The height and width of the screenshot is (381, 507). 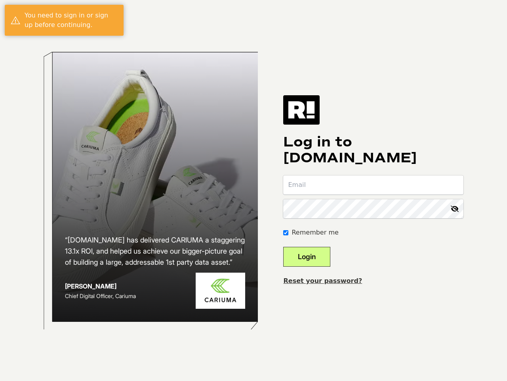 What do you see at coordinates (302, 110) in the screenshot?
I see `img: Retention.com` at bounding box center [302, 110].